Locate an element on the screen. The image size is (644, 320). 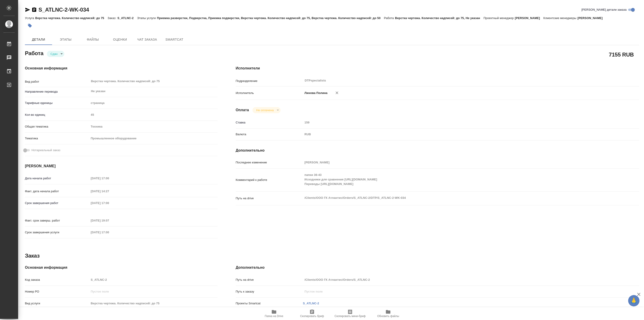
span: SmartCat is located at coordinates (174, 40).